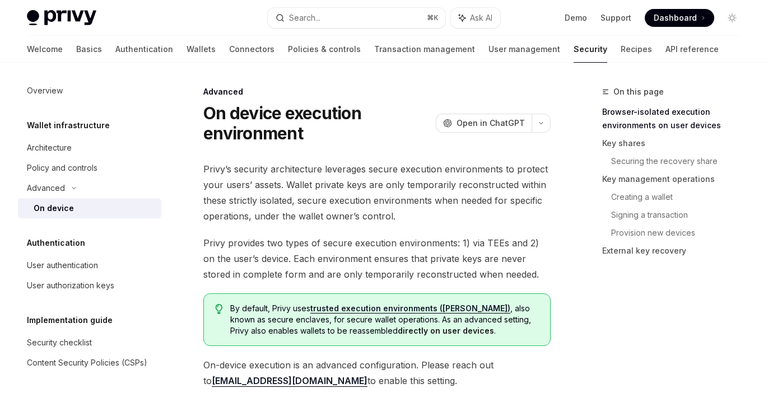  Describe the element at coordinates (675, 18) in the screenshot. I see `span: Dashboard` at that location.